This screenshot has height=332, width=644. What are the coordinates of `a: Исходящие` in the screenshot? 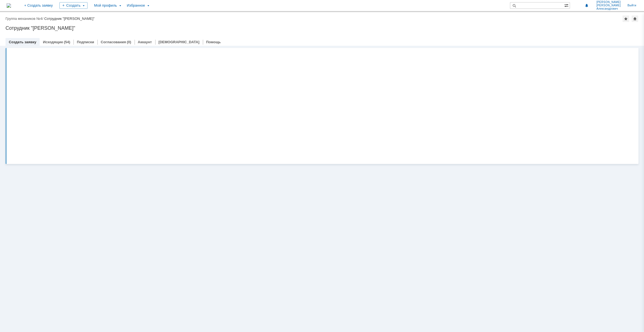 It's located at (53, 42).